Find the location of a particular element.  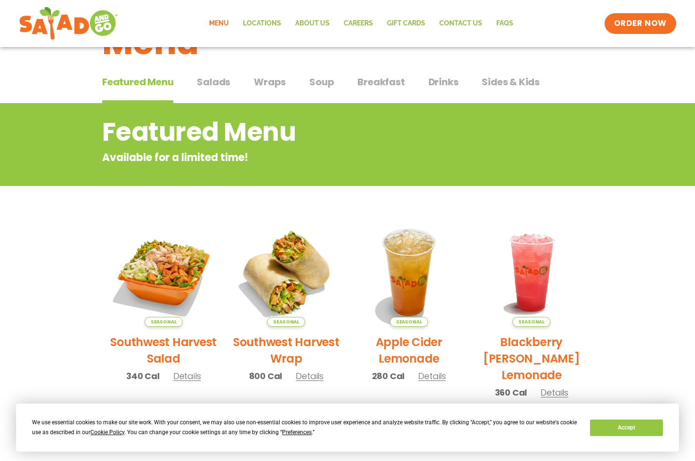

h2: Southwest Harvest Wrap is located at coordinates (286, 350).